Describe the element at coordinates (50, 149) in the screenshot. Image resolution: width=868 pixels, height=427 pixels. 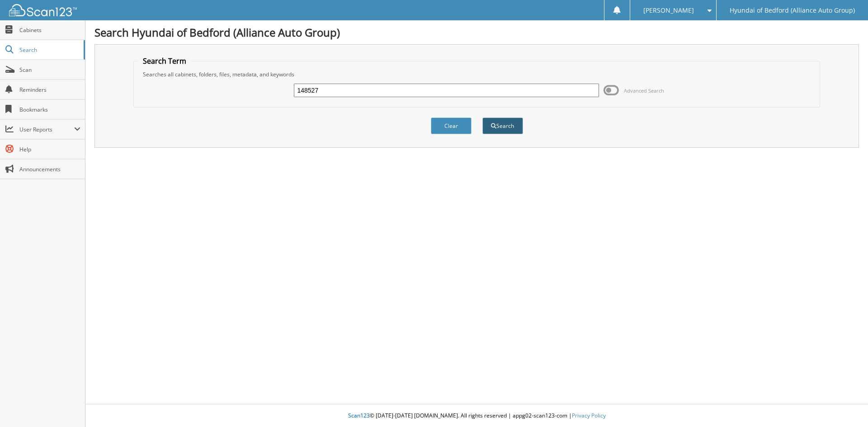
I see `span: Help` at that location.